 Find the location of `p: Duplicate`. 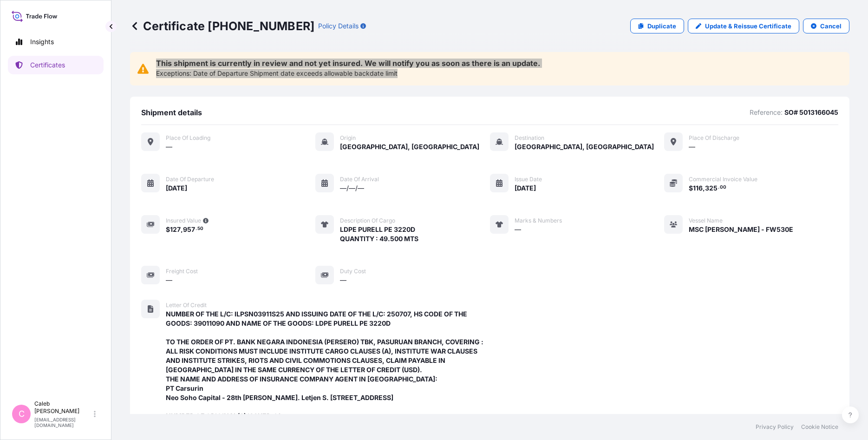

p: Duplicate is located at coordinates (662, 26).